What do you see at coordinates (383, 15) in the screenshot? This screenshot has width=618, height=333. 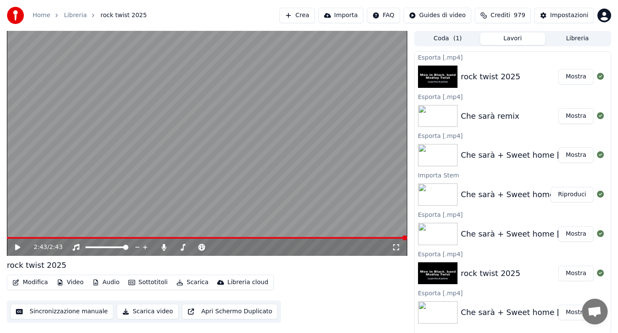 I see `button: FAQ` at bounding box center [383, 15].